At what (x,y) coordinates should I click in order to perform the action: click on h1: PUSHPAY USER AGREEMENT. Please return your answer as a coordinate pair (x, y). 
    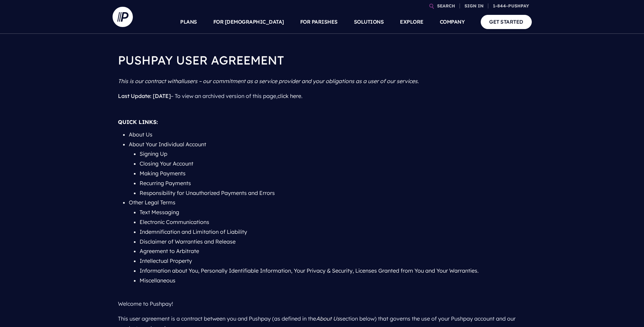
    Looking at the image, I should click on (322, 60).